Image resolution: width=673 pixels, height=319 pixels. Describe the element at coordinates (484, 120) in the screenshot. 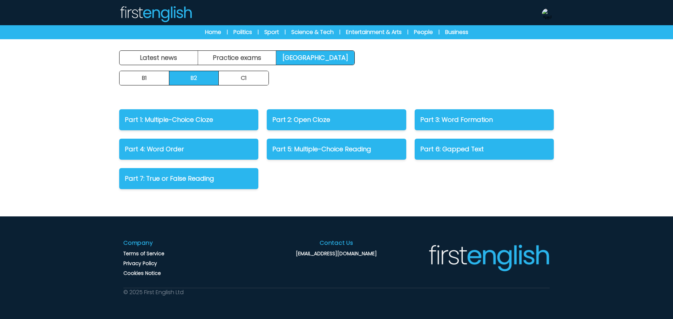

I see `a: Part 3: Word Formation` at that location.